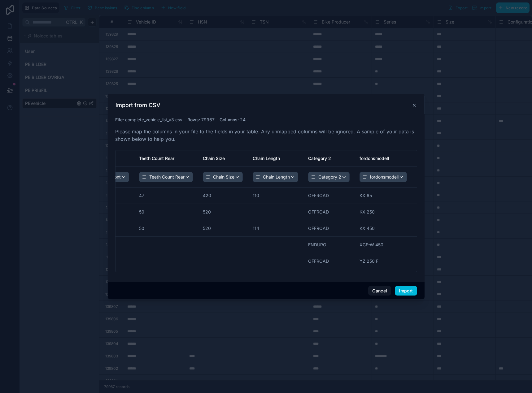  What do you see at coordinates (266, 211) in the screenshot?
I see `div: scrollable content` at bounding box center [266, 211].